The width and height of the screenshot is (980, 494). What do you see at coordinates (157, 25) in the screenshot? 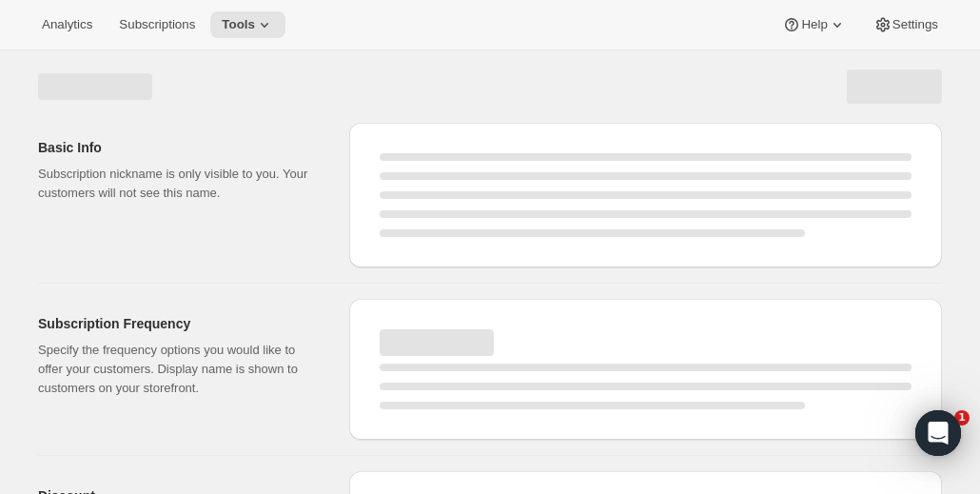
I see `button: Subscriptions` at bounding box center [157, 25].